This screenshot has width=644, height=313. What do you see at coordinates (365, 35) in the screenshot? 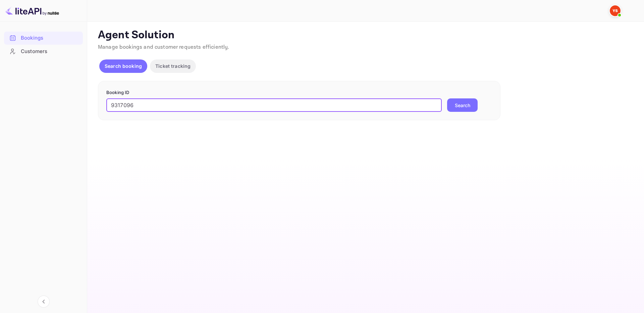
I see `p: Agent Solution` at bounding box center [365, 35].